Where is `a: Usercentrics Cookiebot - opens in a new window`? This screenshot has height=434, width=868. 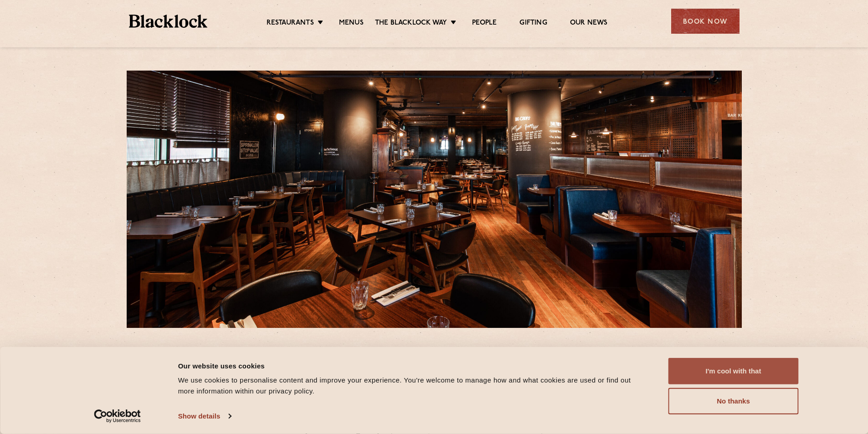
a: Usercentrics Cookiebot - opens in a new window is located at coordinates (117, 416).